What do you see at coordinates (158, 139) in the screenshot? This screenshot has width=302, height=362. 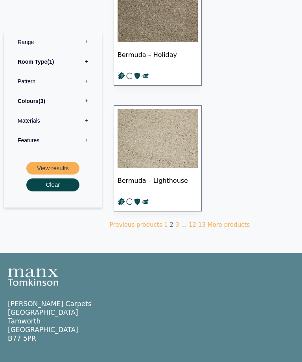 I see `img: Bermuda- lighthouse` at bounding box center [158, 139].